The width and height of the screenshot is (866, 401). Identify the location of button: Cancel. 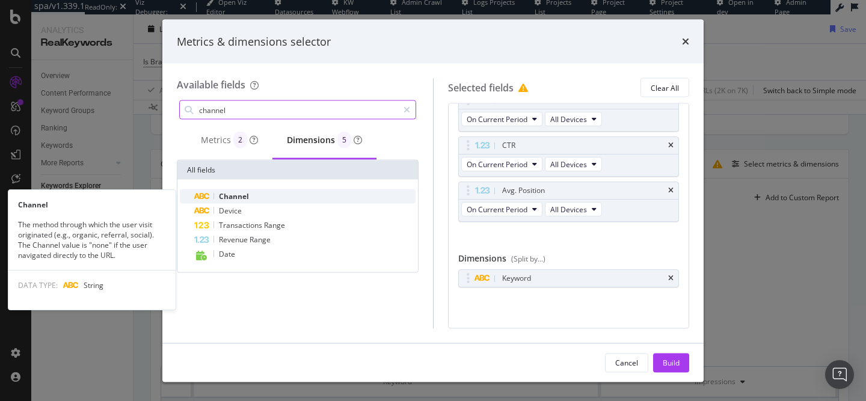
(626, 363).